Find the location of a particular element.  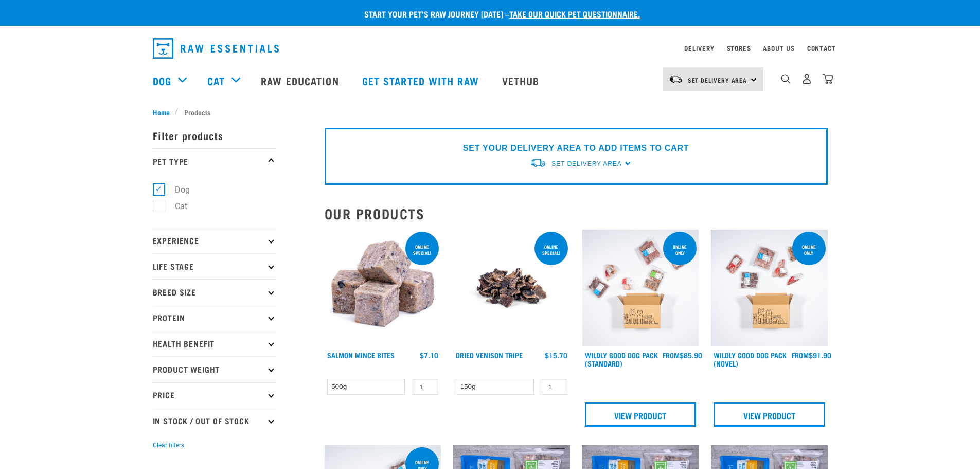

p: In Stock / Out Of Stock is located at coordinates (214, 420).